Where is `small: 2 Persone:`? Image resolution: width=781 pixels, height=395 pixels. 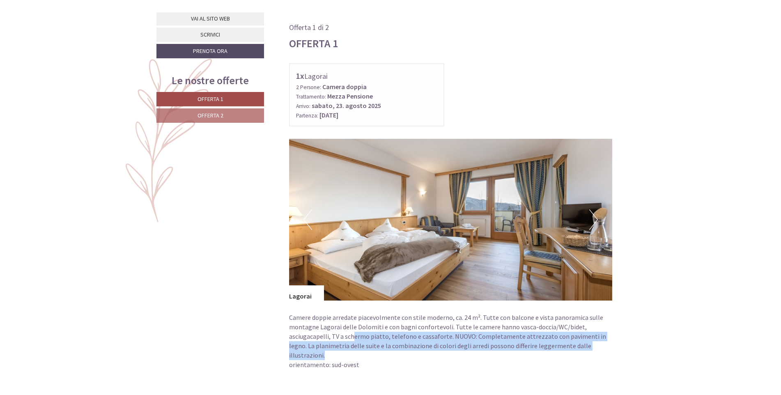 small: 2 Persone: is located at coordinates (308, 87).